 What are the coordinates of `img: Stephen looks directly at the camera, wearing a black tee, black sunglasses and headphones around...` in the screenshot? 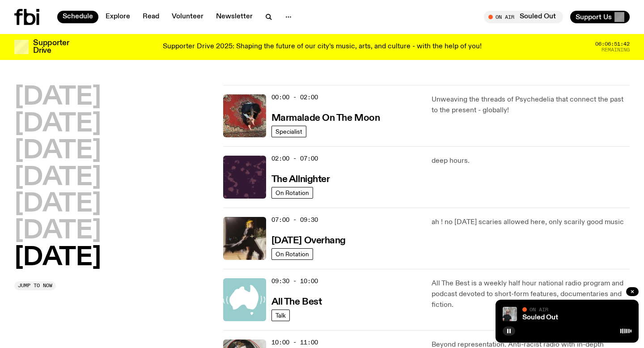 It's located at (510, 314).